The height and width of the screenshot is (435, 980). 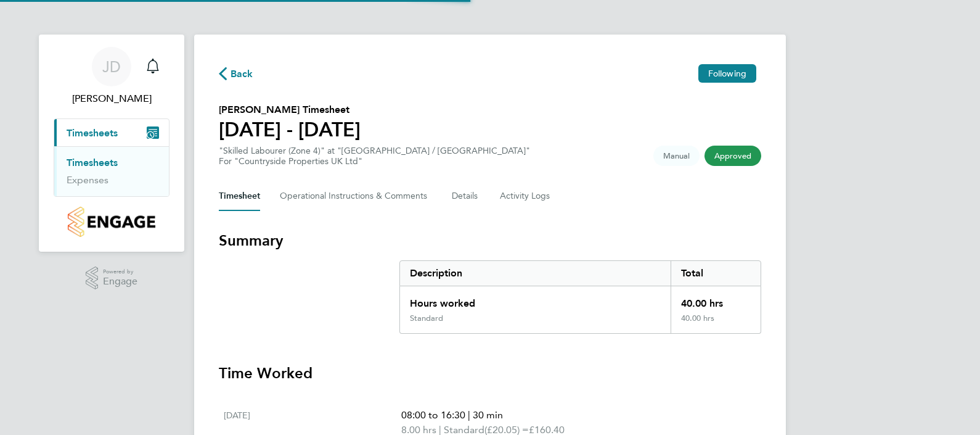 What do you see at coordinates (112, 99) in the screenshot?
I see `span: Josh Davies` at bounding box center [112, 99].